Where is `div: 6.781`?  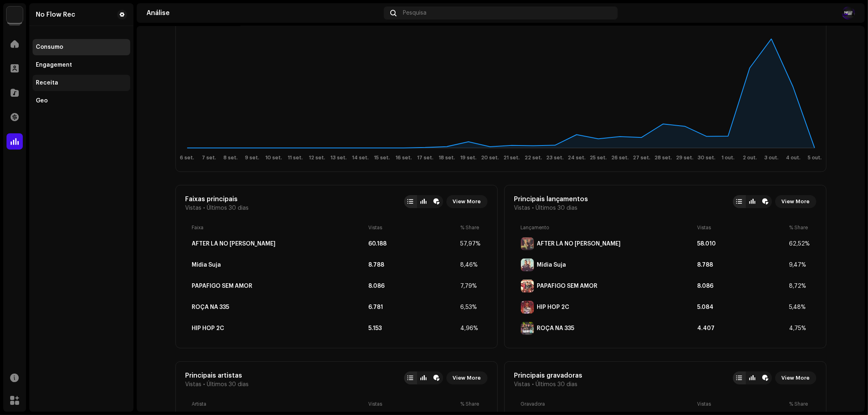
div: 6.781 is located at coordinates (413, 308).